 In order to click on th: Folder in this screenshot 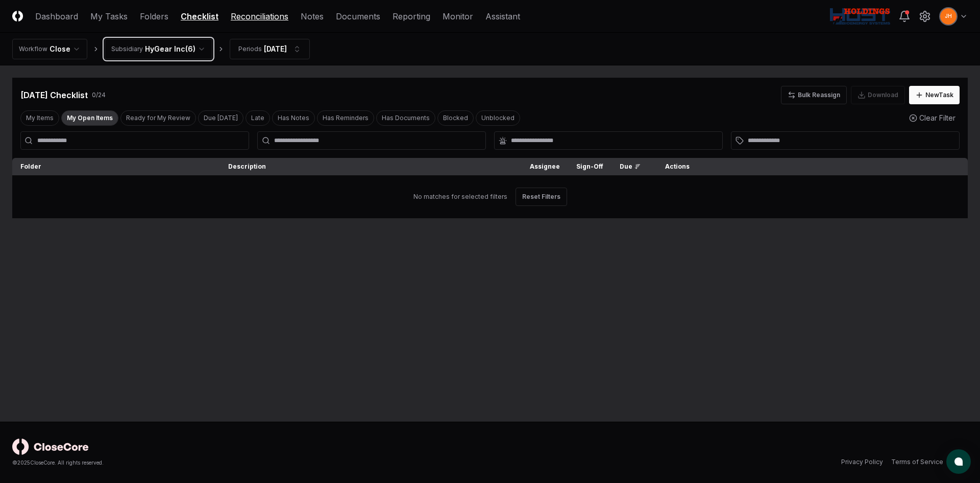, I will do `click(116, 166)`.